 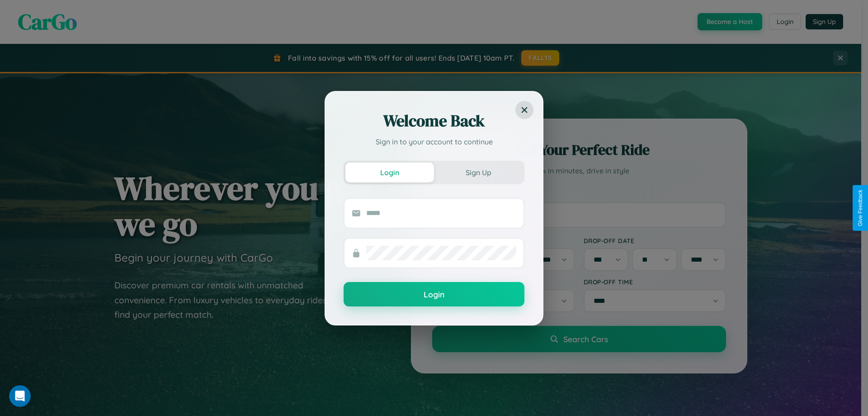 What do you see at coordinates (860, 207) in the screenshot?
I see `div: Give Feedback` at bounding box center [860, 207].